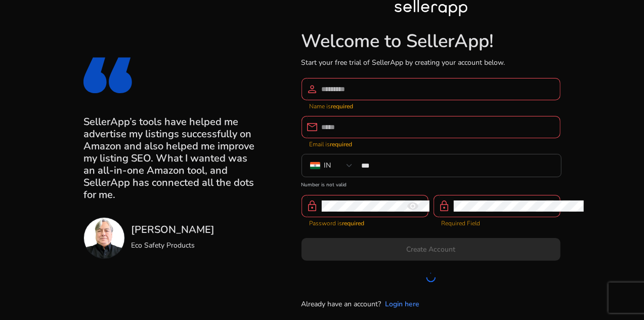  Describe the element at coordinates (413, 206) in the screenshot. I see `mat-icon: remove_red_eye` at that location.